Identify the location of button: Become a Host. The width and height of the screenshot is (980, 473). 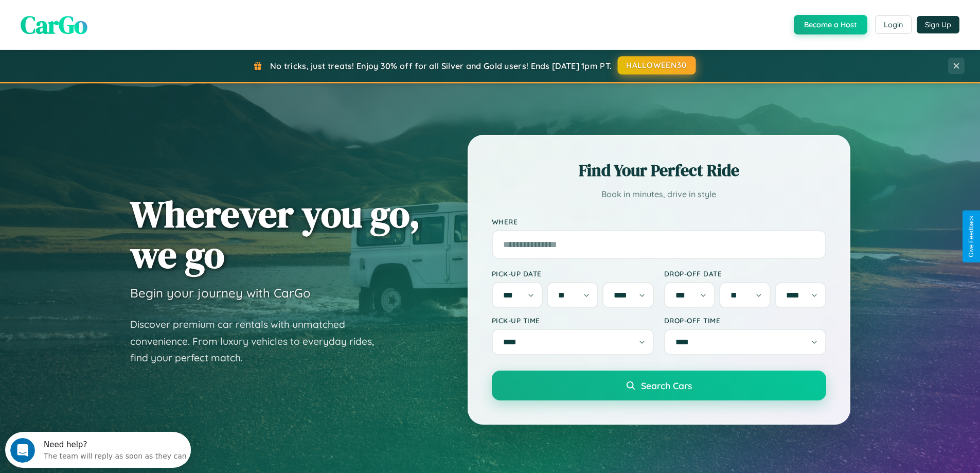
(830, 25).